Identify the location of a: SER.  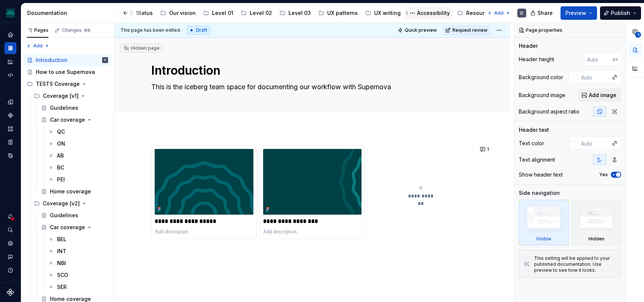
(78, 287).